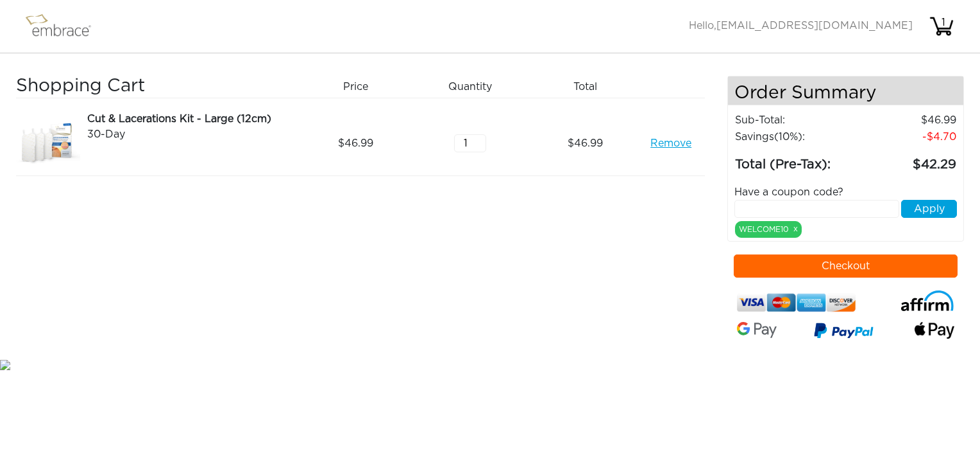  What do you see at coordinates (795, 137) in the screenshot?
I see `td: Savings :` at bounding box center [795, 137].